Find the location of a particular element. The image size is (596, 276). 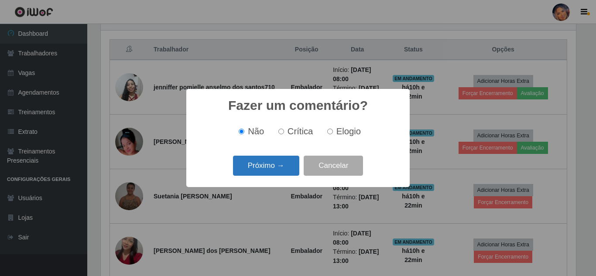

button: Próximo → is located at coordinates (266, 166).